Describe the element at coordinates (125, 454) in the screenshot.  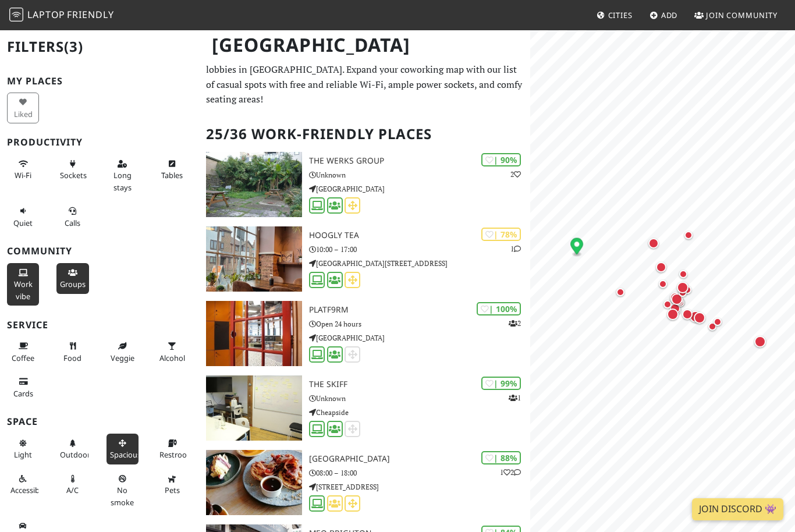
I see `span: Spacious` at that location.